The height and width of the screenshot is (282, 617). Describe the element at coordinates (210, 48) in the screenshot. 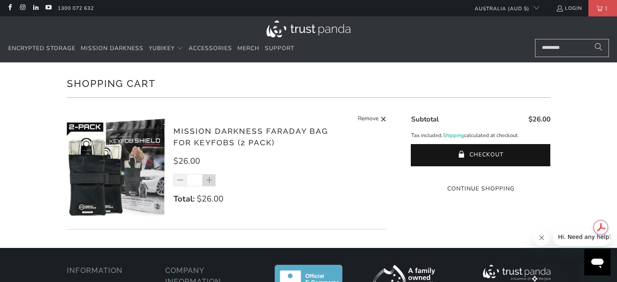

I see `a: Accessories` at that location.